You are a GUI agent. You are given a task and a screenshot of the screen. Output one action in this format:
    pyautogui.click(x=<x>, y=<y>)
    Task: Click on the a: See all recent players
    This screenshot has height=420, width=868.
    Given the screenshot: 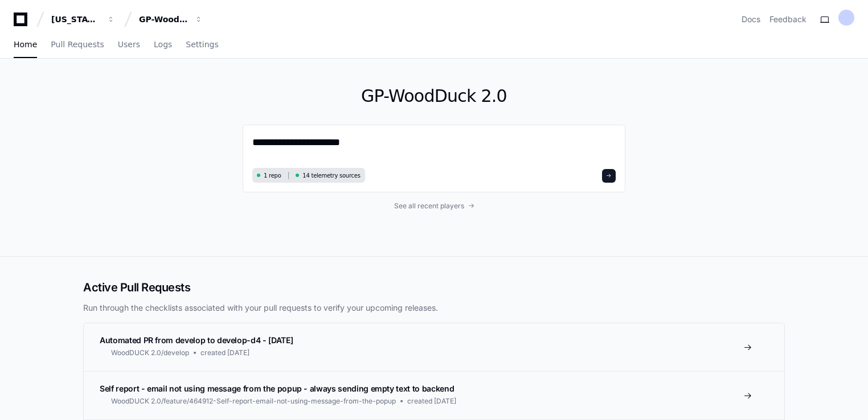 What is the action you would take?
    pyautogui.click(x=434, y=206)
    